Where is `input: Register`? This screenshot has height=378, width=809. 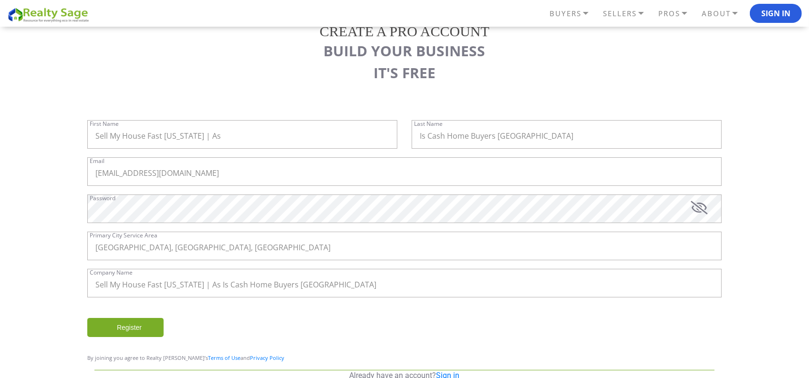
input: Register is located at coordinates (125, 328).